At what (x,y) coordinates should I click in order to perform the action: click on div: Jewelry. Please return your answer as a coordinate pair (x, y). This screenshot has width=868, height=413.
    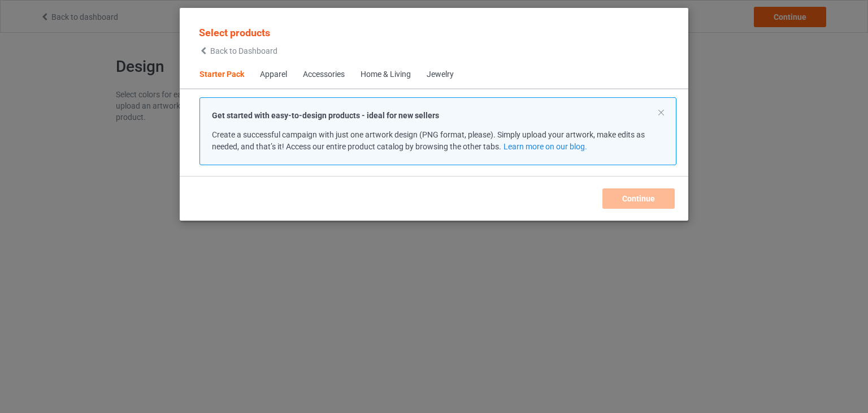
    Looking at the image, I should click on (440, 74).